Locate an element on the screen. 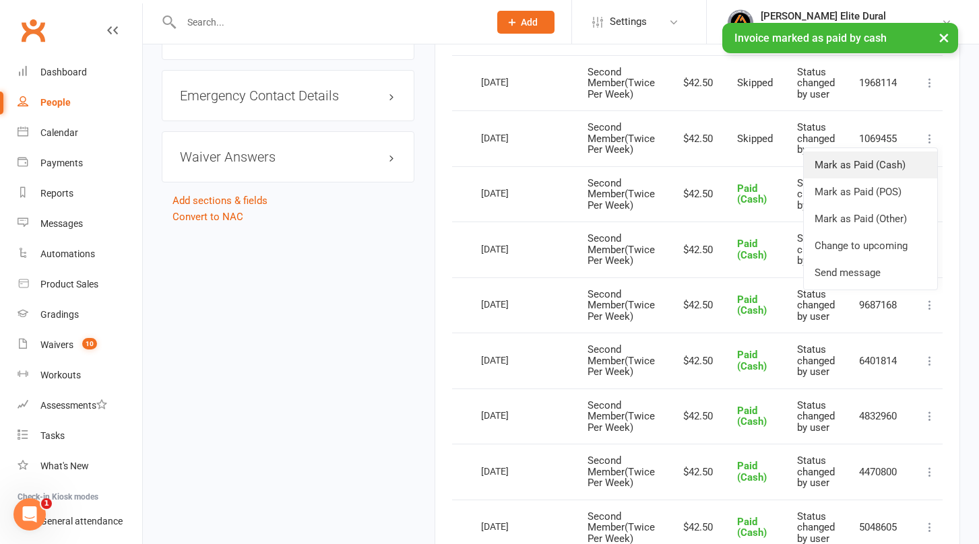 The height and width of the screenshot is (544, 979). a: Send message is located at coordinates (870, 273).